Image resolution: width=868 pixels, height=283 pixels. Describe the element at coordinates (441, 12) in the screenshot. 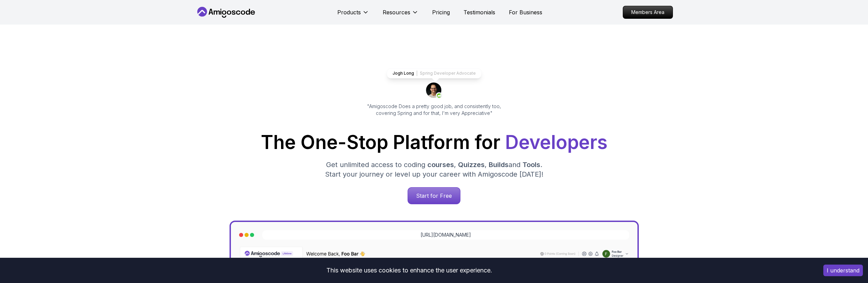

I see `a: Pricing` at that location.